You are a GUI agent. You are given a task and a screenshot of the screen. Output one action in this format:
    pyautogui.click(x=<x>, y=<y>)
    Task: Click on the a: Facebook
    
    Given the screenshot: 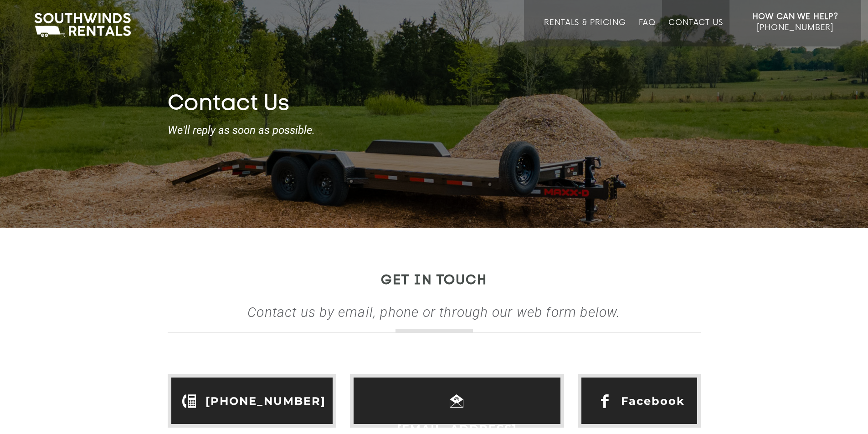 What is the action you would take?
    pyautogui.click(x=653, y=402)
    